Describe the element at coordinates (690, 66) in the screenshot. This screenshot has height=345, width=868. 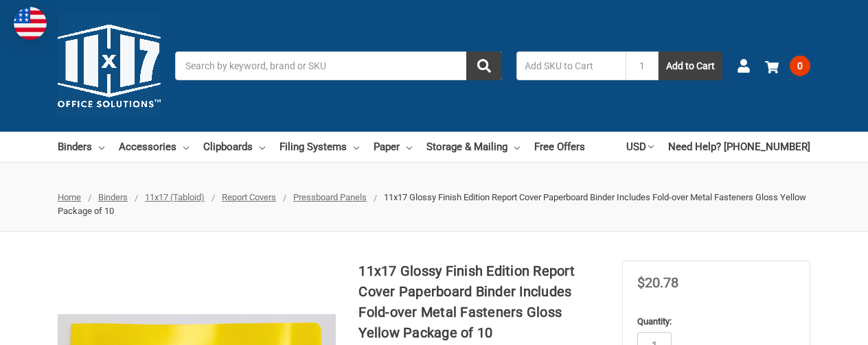
I see `button: Add to Cart` at that location.